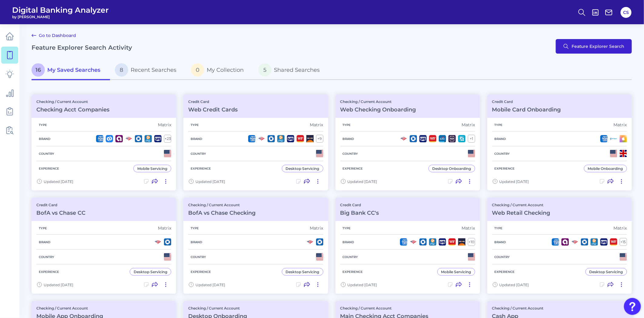  What do you see at coordinates (38, 70) in the screenshot?
I see `span: 16` at bounding box center [38, 70].